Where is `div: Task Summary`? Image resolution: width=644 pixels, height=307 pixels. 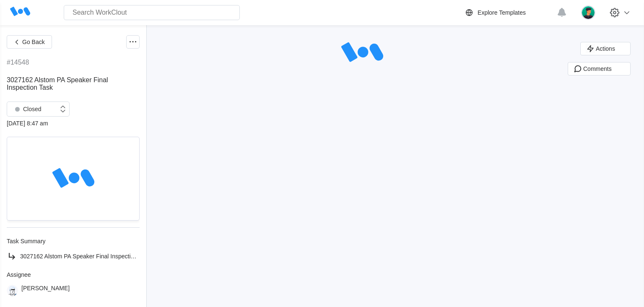
div: Task Summary is located at coordinates (73, 241).